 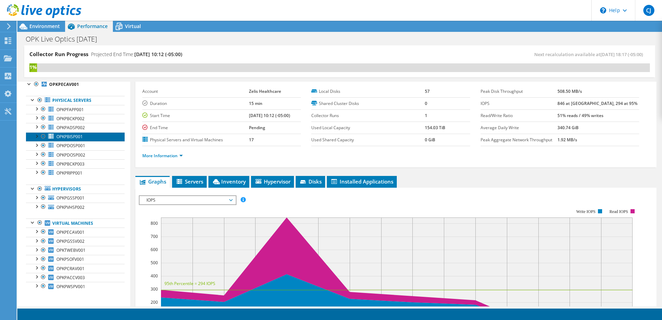 What do you see at coordinates (70, 198) in the screenshot?
I see `span: OPKPGSSP001` at bounding box center [70, 198].